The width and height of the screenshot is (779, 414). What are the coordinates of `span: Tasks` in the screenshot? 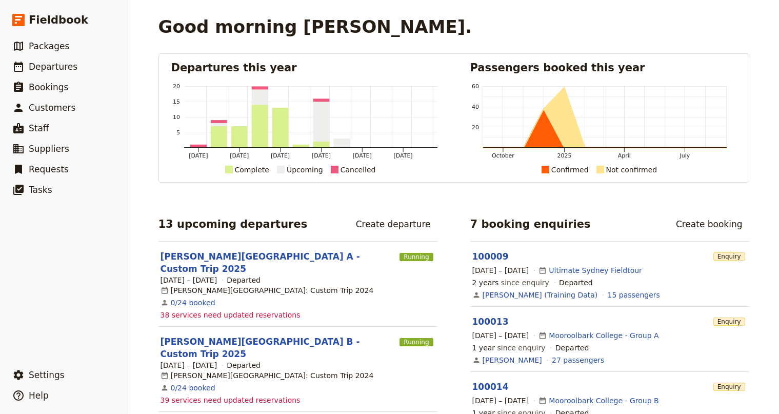 It's located at (41, 190).